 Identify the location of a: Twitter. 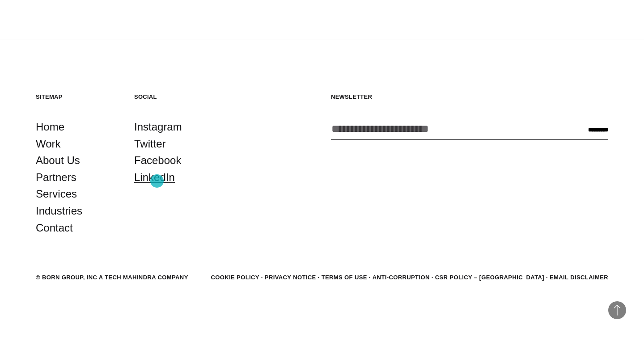
(150, 144).